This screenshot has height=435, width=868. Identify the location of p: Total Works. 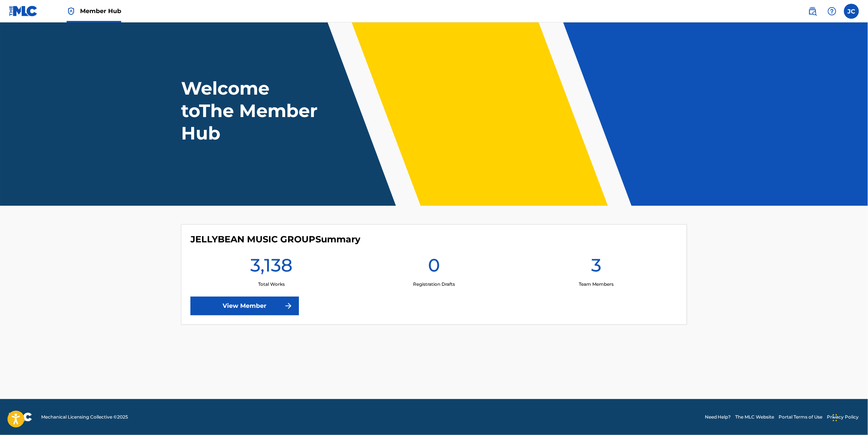
(271, 284).